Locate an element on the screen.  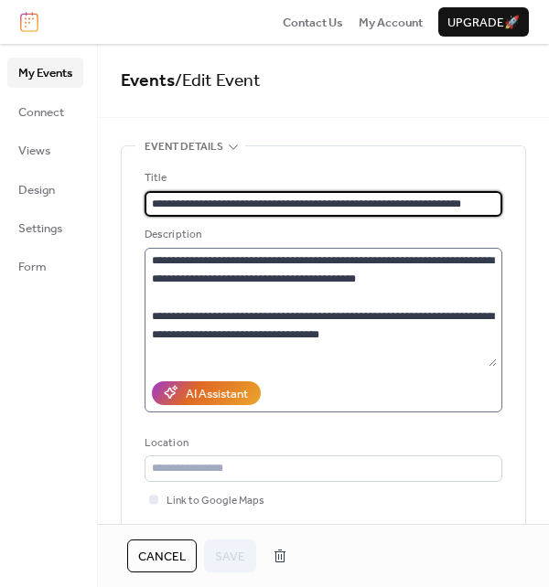
button: AI Assistant is located at coordinates (206, 393).